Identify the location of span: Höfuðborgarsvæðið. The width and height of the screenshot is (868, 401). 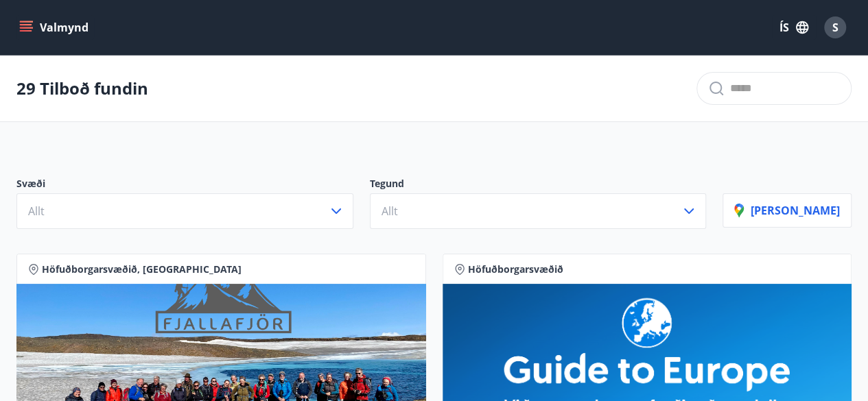
(515, 269).